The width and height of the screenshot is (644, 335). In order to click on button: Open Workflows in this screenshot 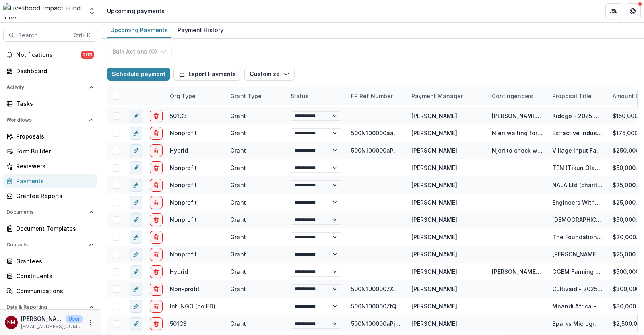, I will do `click(50, 120)`.